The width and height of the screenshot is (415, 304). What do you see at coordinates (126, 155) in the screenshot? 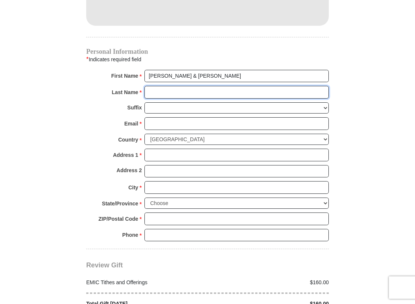
I see `strong: Address 1` at bounding box center [126, 155].